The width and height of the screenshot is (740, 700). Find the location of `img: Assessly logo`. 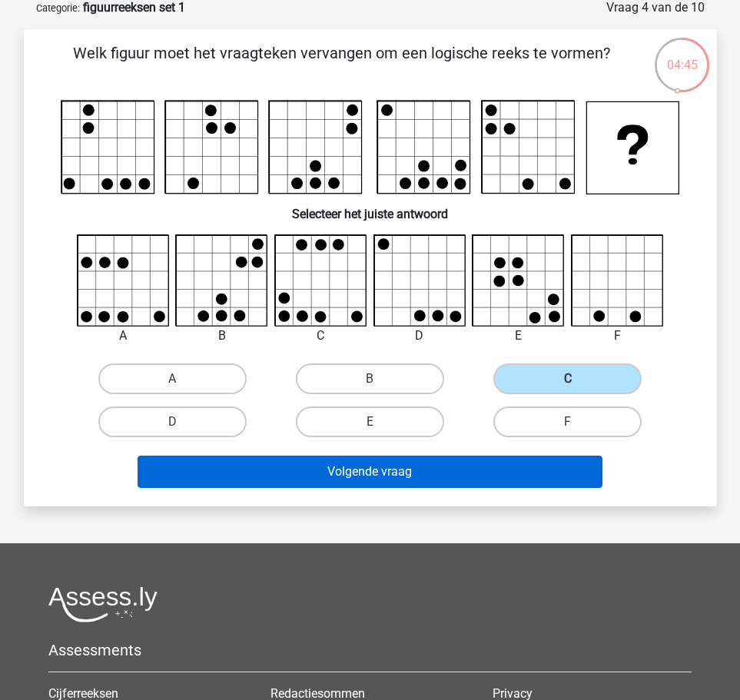

img: Assessly logo is located at coordinates (103, 603).